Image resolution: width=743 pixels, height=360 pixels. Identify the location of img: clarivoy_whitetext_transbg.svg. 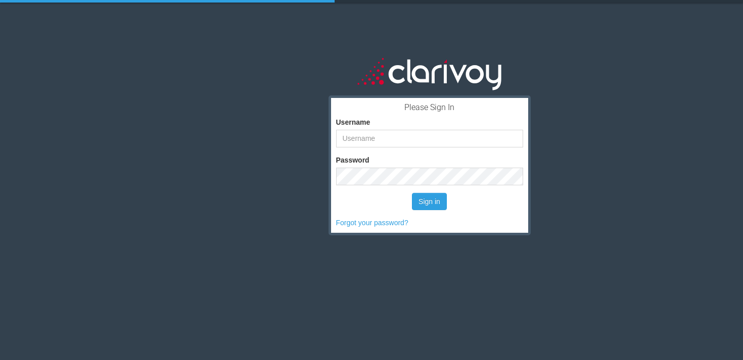
(429, 73).